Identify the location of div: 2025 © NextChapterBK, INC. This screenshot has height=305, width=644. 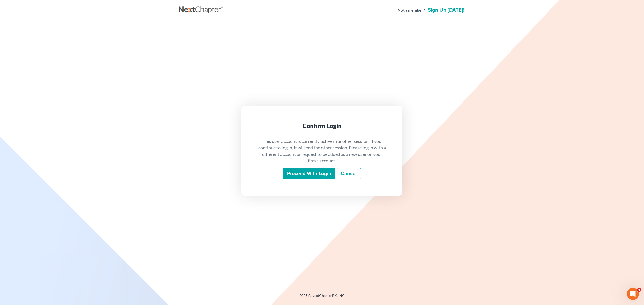
(322, 298).